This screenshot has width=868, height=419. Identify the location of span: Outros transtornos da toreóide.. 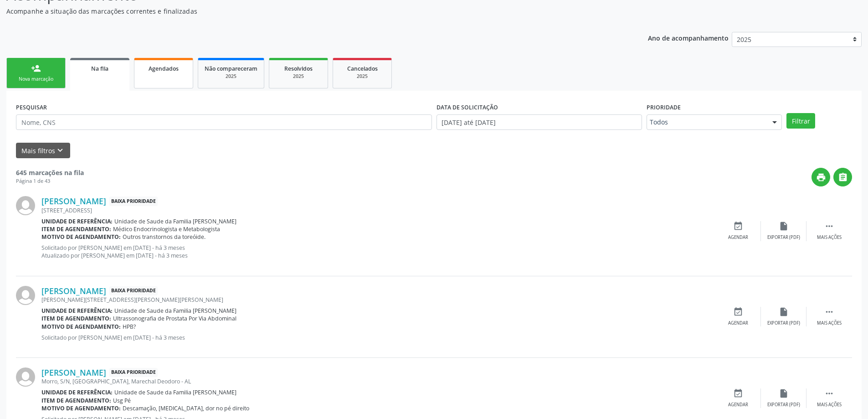
(164, 236).